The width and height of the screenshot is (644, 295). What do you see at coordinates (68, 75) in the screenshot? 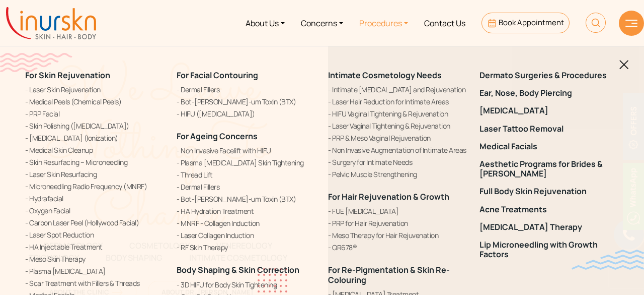
I see `a: For Skin Rejuvenation` at bounding box center [68, 75].